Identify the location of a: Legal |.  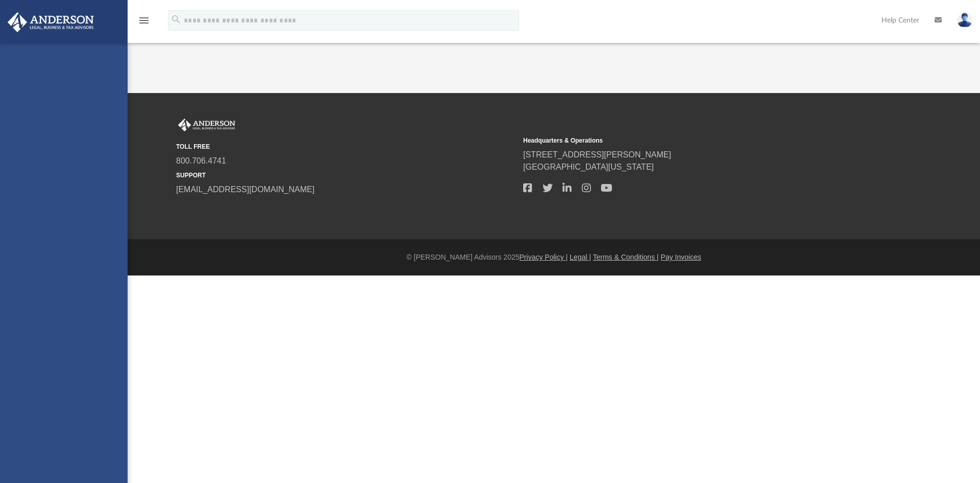
(580, 257).